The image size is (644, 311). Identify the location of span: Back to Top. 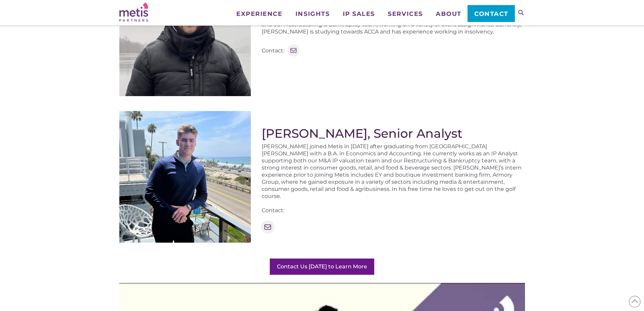
(635, 301).